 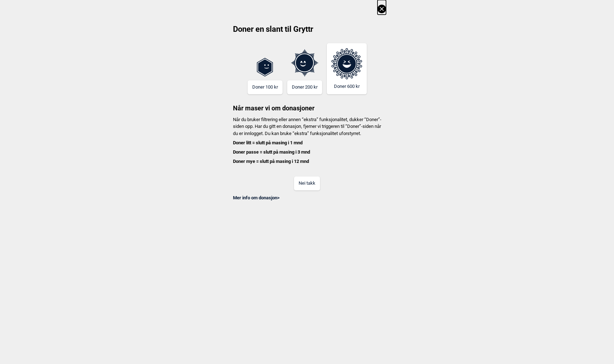 What do you see at coordinates (268, 142) in the screenshot?
I see `b: Doner litt = slutt på masing i 1 mnd` at bounding box center [268, 142].